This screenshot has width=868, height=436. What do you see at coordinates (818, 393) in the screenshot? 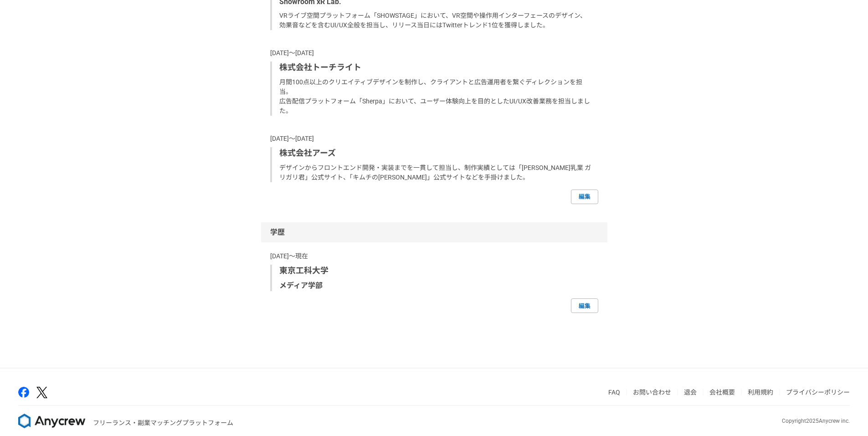
I see `a: プライバシーポリシー` at bounding box center [818, 393].